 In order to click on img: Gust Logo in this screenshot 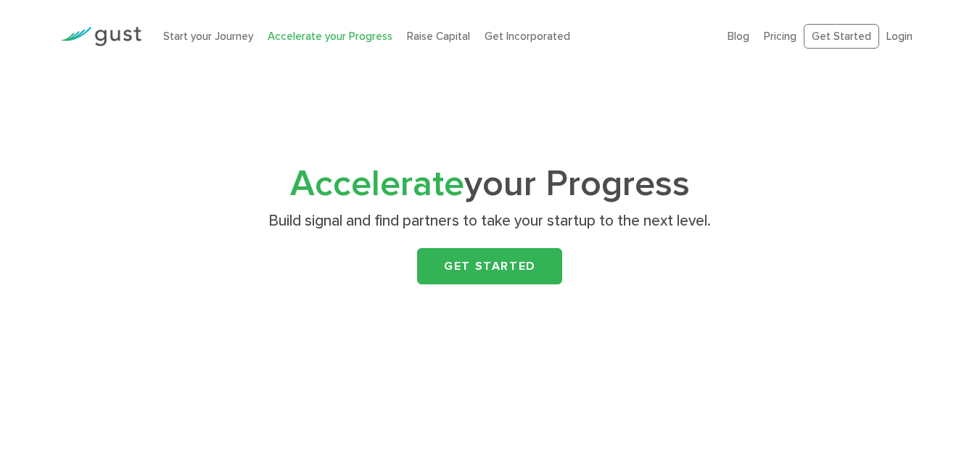, I will do `click(101, 36)`.